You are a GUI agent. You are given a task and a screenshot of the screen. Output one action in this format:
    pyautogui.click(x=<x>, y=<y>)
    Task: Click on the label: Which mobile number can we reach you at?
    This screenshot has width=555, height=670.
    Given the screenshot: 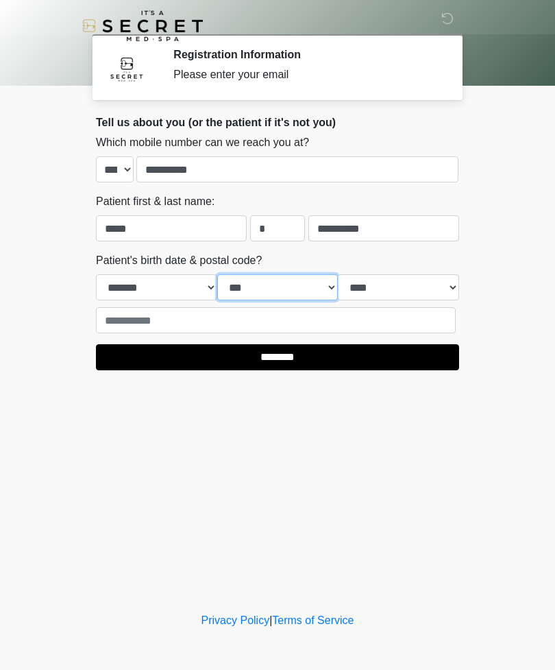 What is the action you would take?
    pyautogui.click(x=202, y=143)
    